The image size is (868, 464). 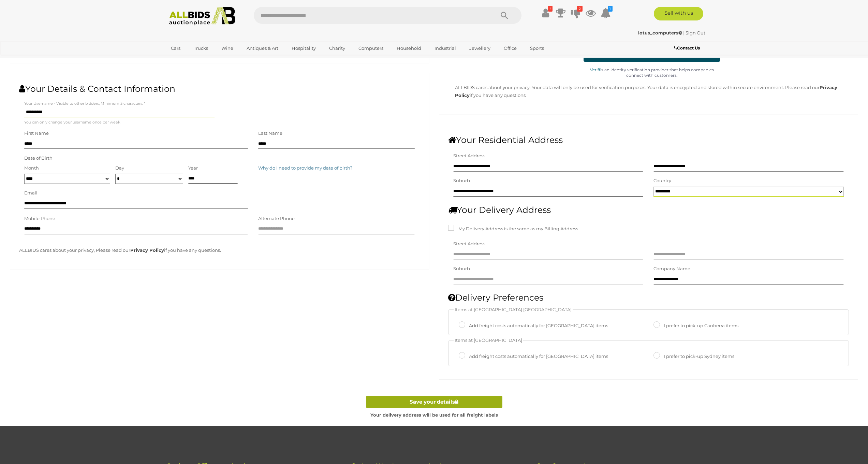 I want to click on a: Household, so click(x=409, y=48).